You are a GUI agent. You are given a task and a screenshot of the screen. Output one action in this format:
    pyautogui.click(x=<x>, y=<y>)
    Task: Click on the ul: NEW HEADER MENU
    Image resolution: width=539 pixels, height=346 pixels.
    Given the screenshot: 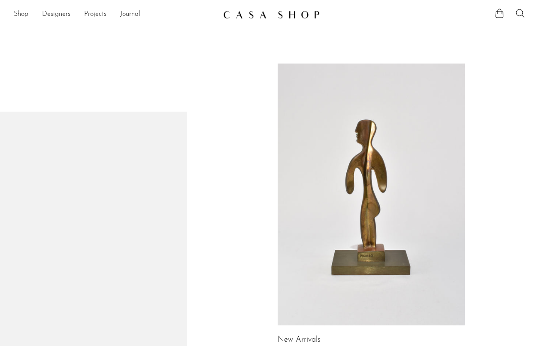 What is the action you would take?
    pyautogui.click(x=115, y=15)
    